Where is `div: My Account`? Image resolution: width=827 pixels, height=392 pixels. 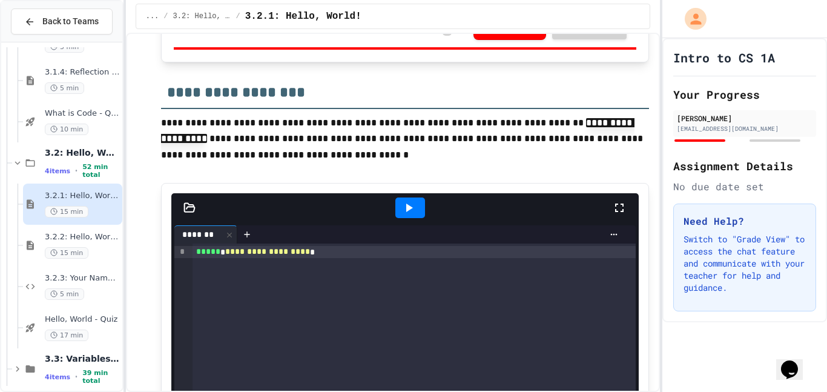
div: My Account is located at coordinates (691, 19).